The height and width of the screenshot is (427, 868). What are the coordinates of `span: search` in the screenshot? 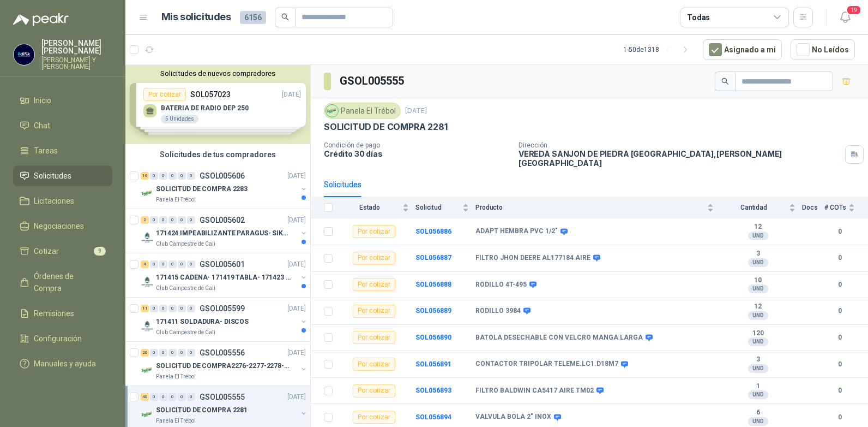 It's located at (725, 81).